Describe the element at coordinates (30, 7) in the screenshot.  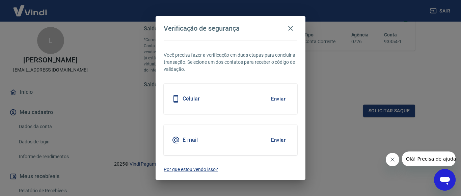
I see `span: Olá! Precisa de ajuda?` at that location.